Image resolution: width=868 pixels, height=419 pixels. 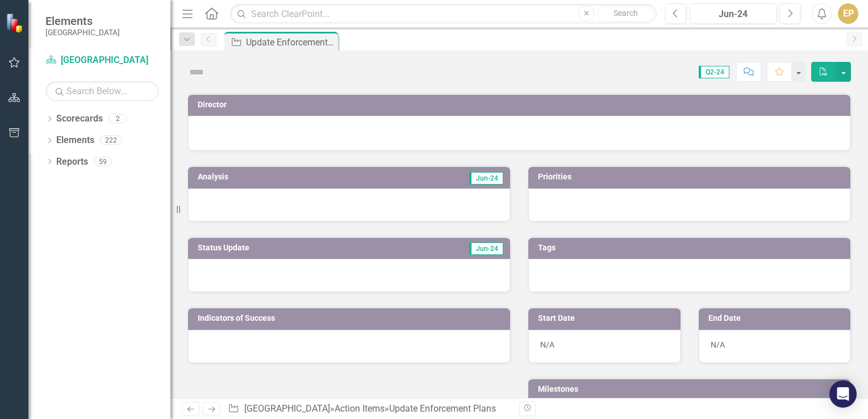 I want to click on h3: Priorities, so click(x=692, y=177).